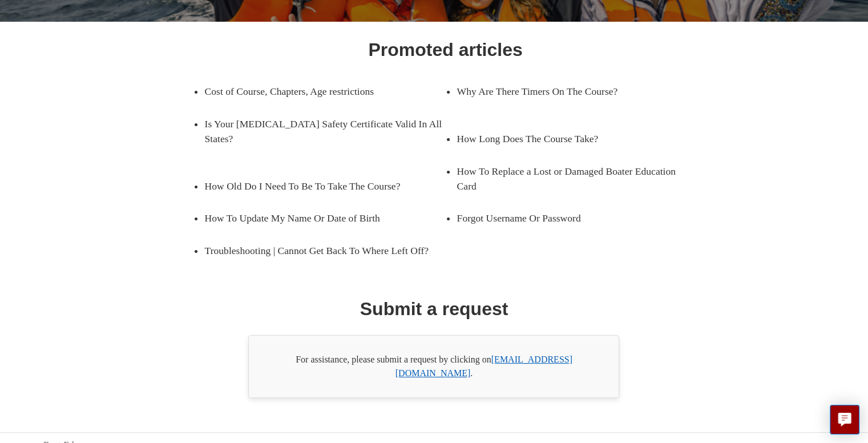  What do you see at coordinates (325, 251) in the screenshot?
I see `a: Troubleshooting | Cannot Get Back To Where Left Off?` at bounding box center [325, 251].